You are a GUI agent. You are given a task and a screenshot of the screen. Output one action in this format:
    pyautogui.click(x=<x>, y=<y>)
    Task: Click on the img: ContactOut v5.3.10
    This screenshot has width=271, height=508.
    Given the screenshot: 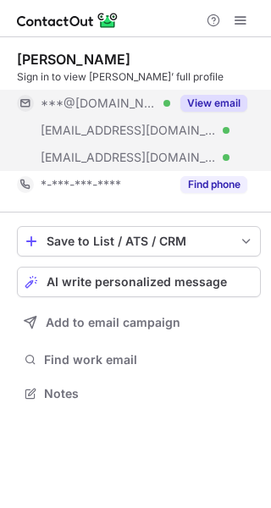 What is the action you would take?
    pyautogui.click(x=68, y=20)
    